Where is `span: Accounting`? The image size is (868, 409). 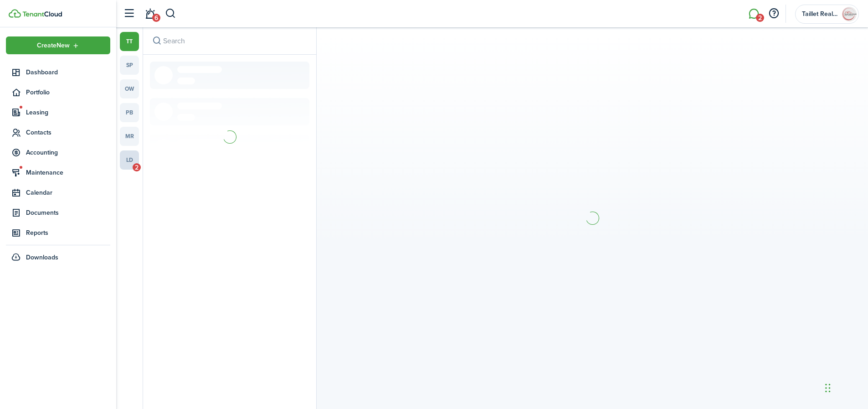
span: Accounting is located at coordinates (68, 152).